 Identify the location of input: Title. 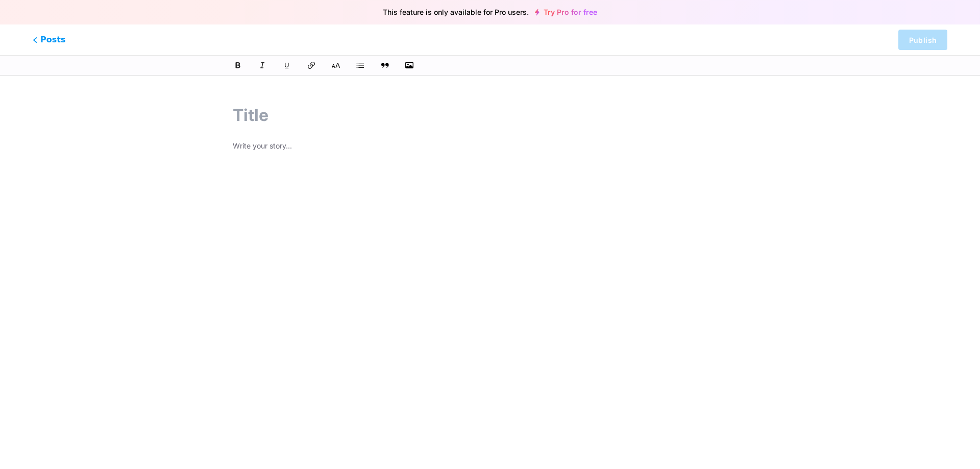
(490, 116).